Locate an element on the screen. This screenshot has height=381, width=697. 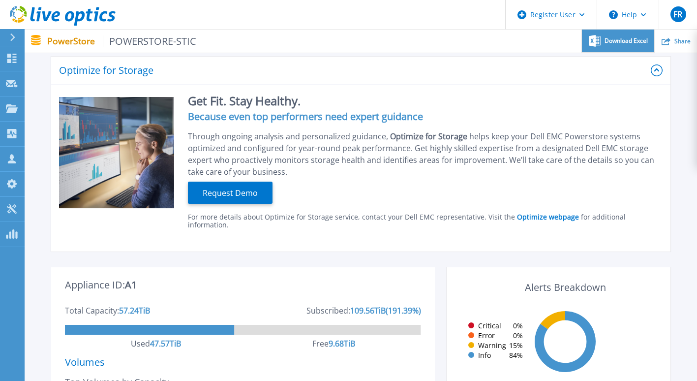
span: FR is located at coordinates (678, 14).